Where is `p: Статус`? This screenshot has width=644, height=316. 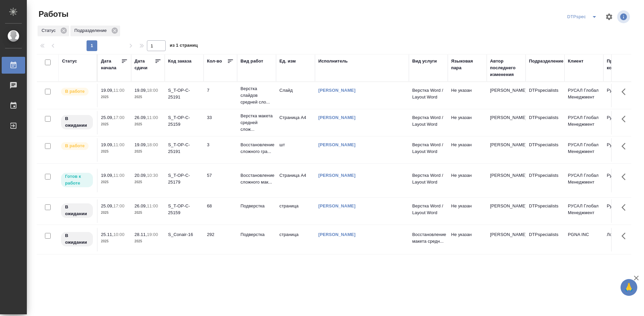 p: Статус is located at coordinates (50, 30).